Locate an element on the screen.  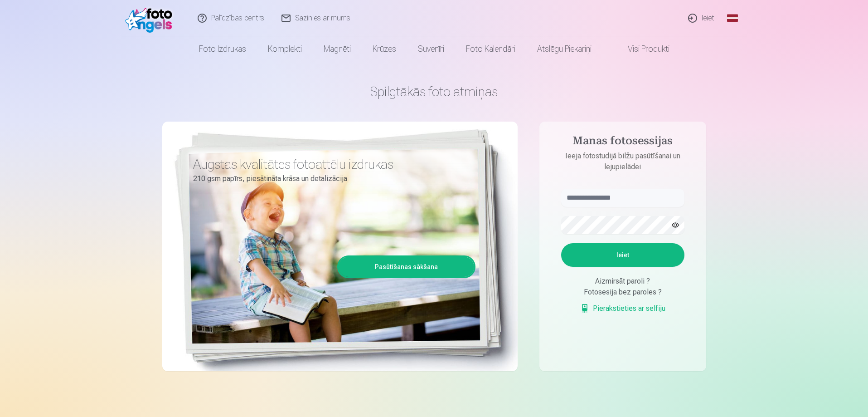
a: Suvenīri is located at coordinates (431, 49).